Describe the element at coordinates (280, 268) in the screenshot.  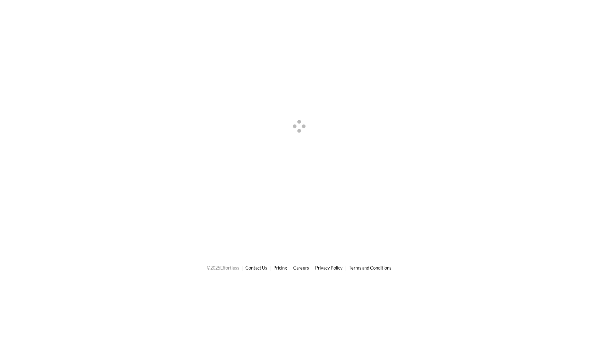
I see `a: Pricing` at that location.